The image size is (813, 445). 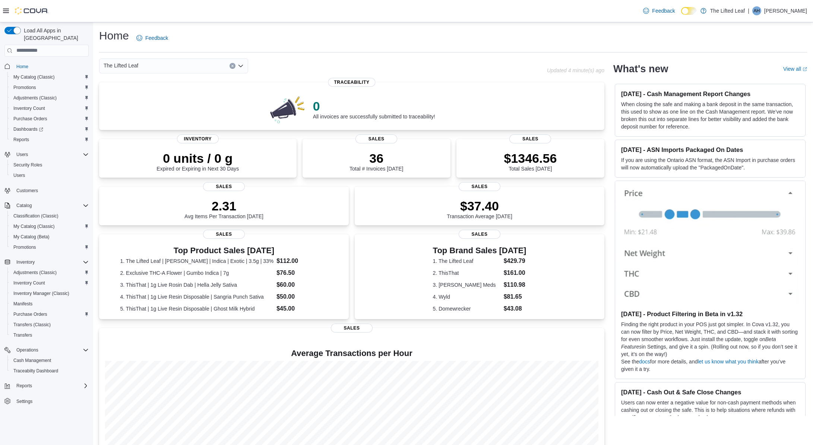 I want to click on span: Manifests, so click(x=23, y=304).